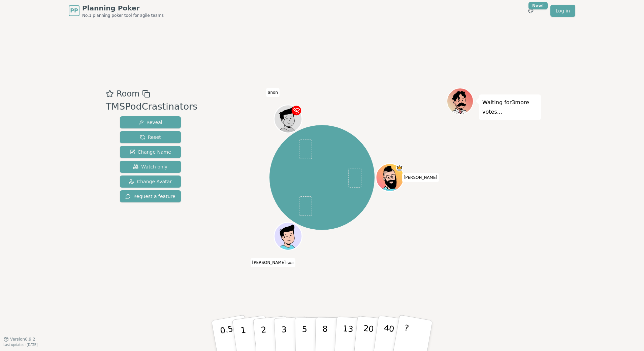 The width and height of the screenshot is (644, 351). Describe the element at coordinates (150, 137) in the screenshot. I see `button: Reset` at that location.